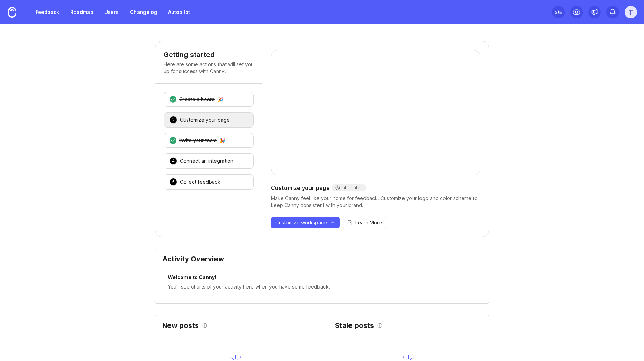  Describe the element at coordinates (558, 12) in the screenshot. I see `div: 2 /5` at that location.